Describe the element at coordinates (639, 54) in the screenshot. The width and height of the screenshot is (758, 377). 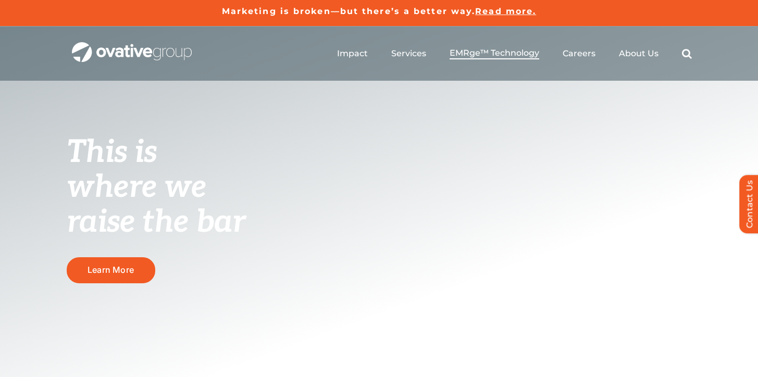
I see `span: About Us` at that location.